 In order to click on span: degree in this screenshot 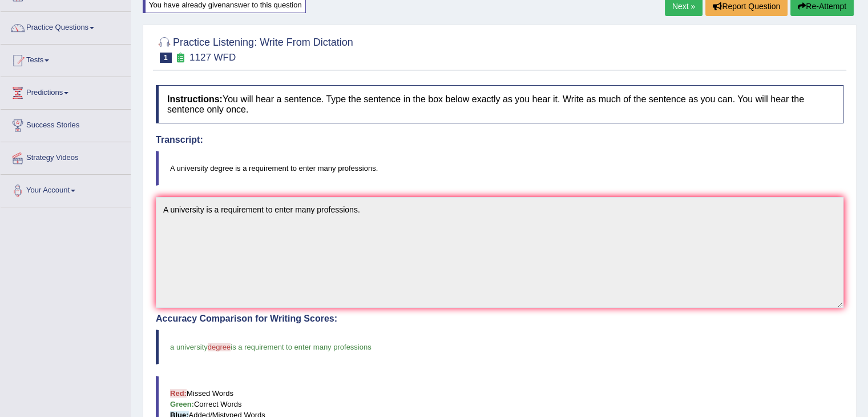, I will do `click(219, 346)`.